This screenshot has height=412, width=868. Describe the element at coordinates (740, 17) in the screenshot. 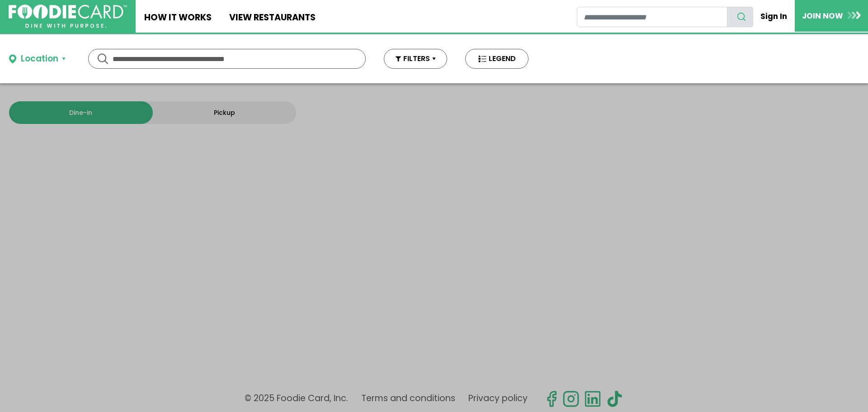

I see `button: search` at that location.